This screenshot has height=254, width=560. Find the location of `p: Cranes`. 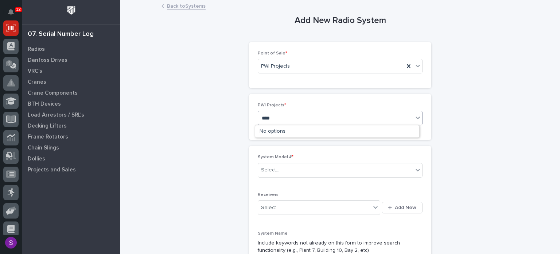

p: Cranes is located at coordinates (37, 82).